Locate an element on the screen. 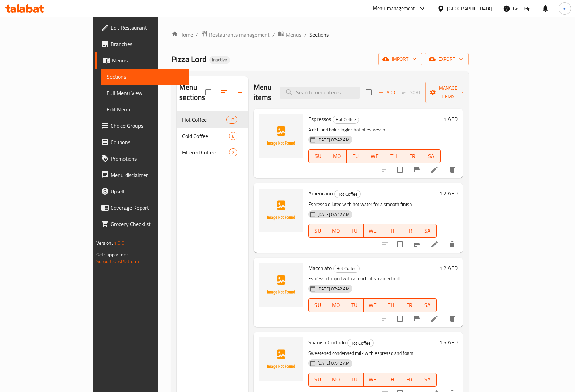 This screenshot has height=392, width=575. button: Branch-specific-item is located at coordinates (417, 245).